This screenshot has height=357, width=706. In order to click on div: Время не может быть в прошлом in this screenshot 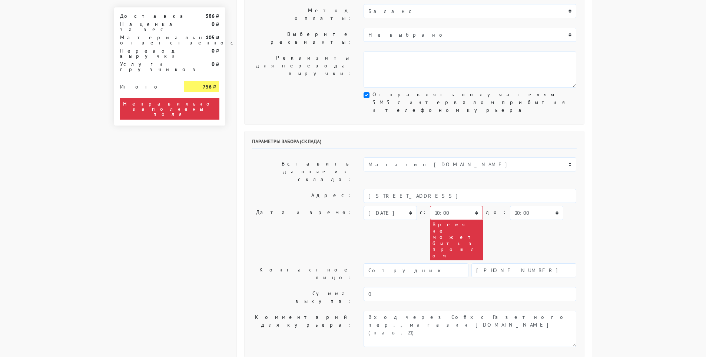, I will do `click(456, 240)`.